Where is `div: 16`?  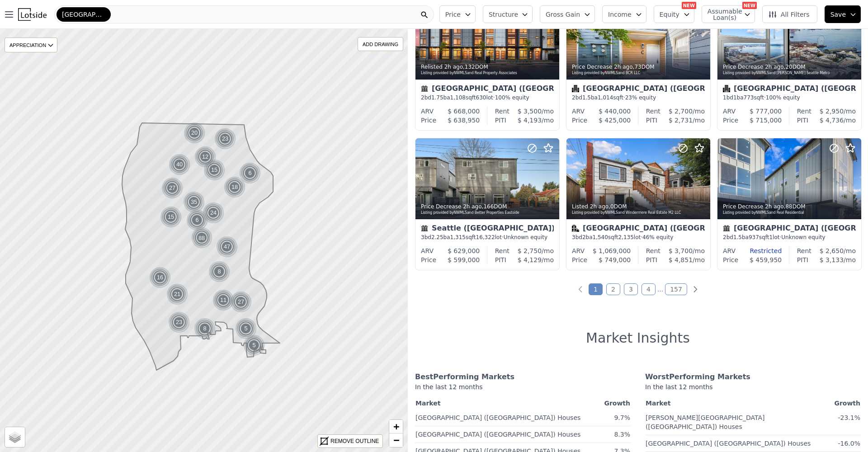 div: 16 is located at coordinates (160, 278).